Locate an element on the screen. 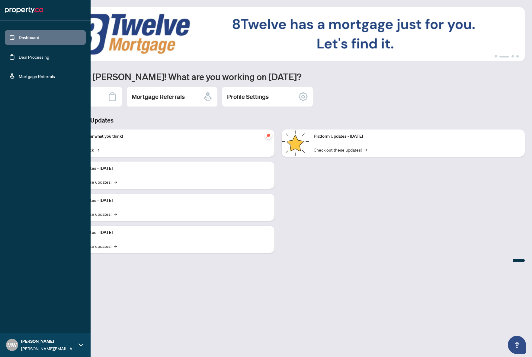  a: Deal Processing is located at coordinates (34, 57).